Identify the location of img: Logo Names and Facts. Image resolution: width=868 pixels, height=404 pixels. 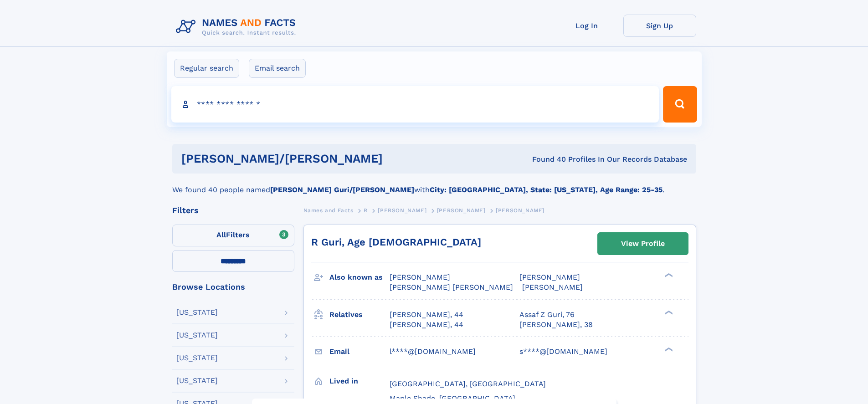
(238, 27).